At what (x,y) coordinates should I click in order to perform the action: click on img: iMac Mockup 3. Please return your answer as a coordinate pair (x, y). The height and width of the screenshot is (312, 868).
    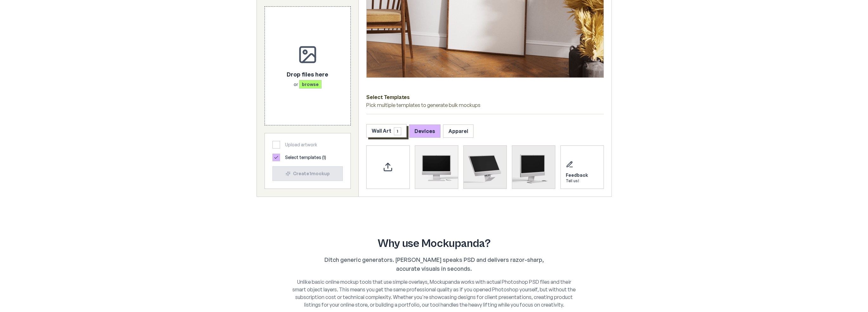
    Looking at the image, I should click on (533, 167).